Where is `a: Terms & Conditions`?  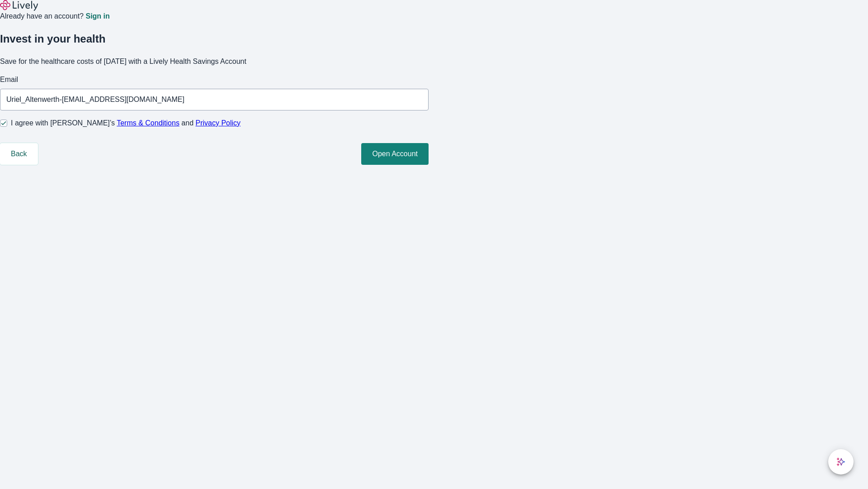 a: Terms & Conditions is located at coordinates (148, 123).